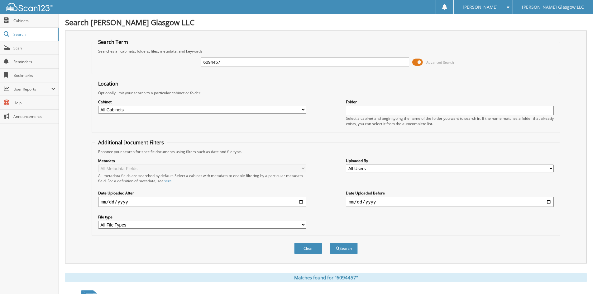 The height and width of the screenshot is (294, 593). I want to click on button: Clear, so click(308, 249).